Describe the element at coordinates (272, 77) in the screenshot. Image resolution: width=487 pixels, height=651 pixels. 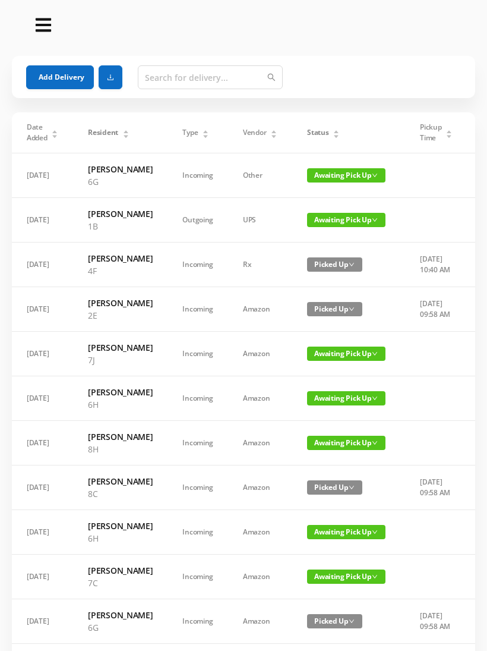
I see `i: icon: search` at that location.